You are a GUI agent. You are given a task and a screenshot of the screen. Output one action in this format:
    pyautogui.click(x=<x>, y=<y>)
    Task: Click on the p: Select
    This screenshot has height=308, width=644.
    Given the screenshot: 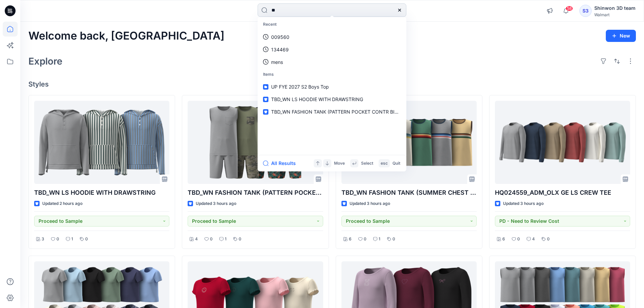 What is the action you would take?
    pyautogui.click(x=367, y=163)
    